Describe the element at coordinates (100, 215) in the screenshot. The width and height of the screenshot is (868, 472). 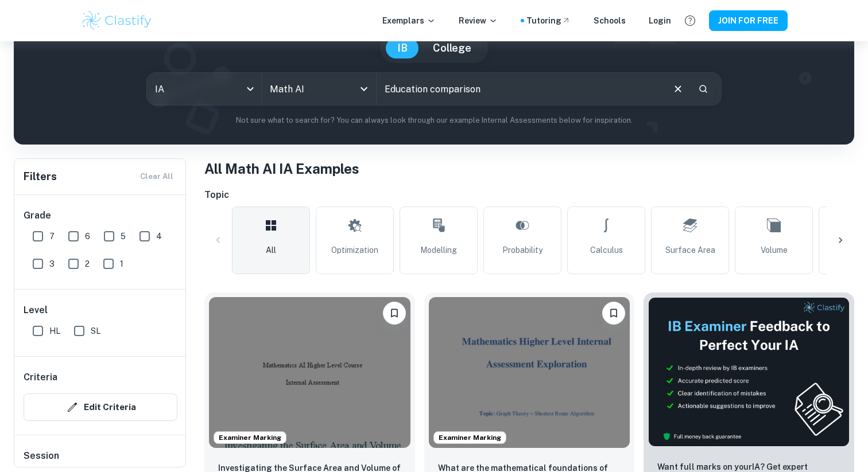
I see `h6: Grade` at that location.